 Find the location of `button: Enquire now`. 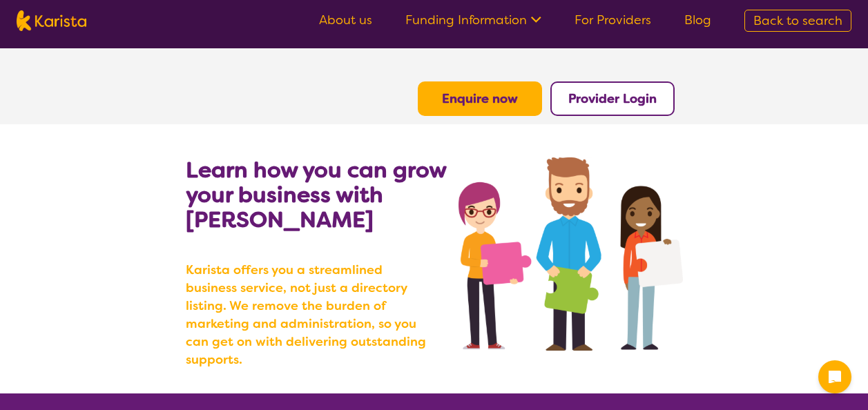

button: Enquire now is located at coordinates (480, 99).